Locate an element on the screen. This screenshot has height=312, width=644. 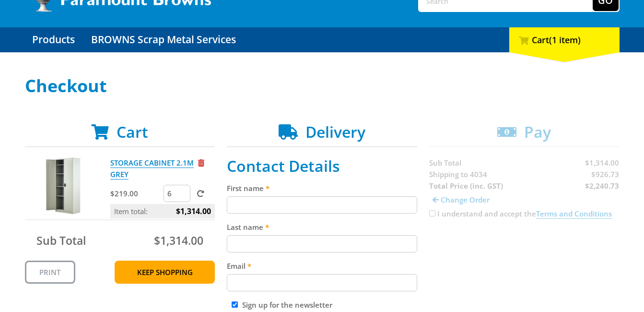
label: First name is located at coordinates (322, 188).